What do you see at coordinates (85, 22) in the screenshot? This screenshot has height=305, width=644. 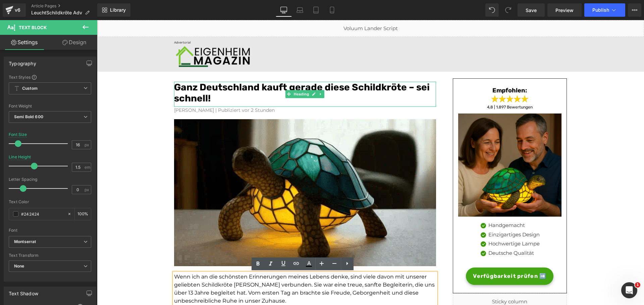 I see `span: Advertorial` at bounding box center [85, 22].